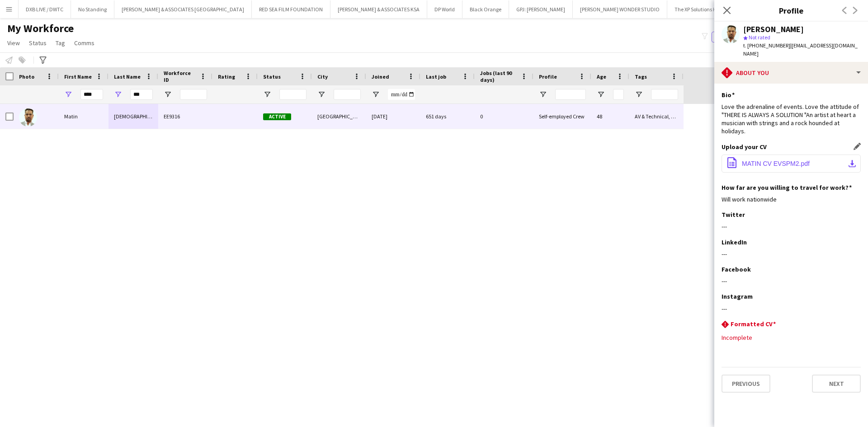 The image size is (868, 427). I want to click on span: Comms, so click(84, 43).